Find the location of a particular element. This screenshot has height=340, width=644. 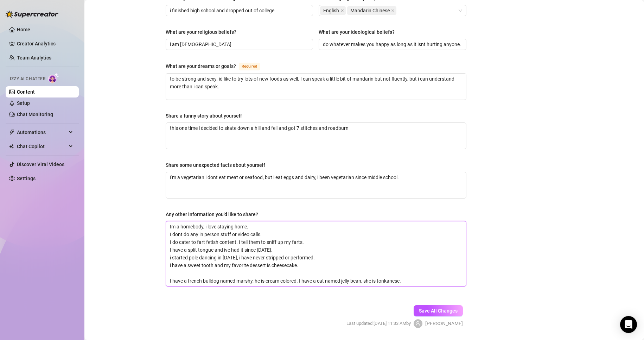

span: user is located at coordinates (418, 323).